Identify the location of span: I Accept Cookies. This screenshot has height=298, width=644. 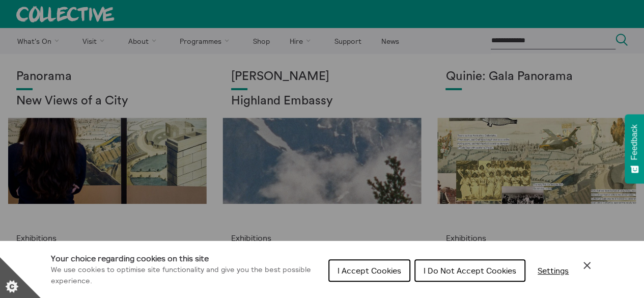
(369, 270).